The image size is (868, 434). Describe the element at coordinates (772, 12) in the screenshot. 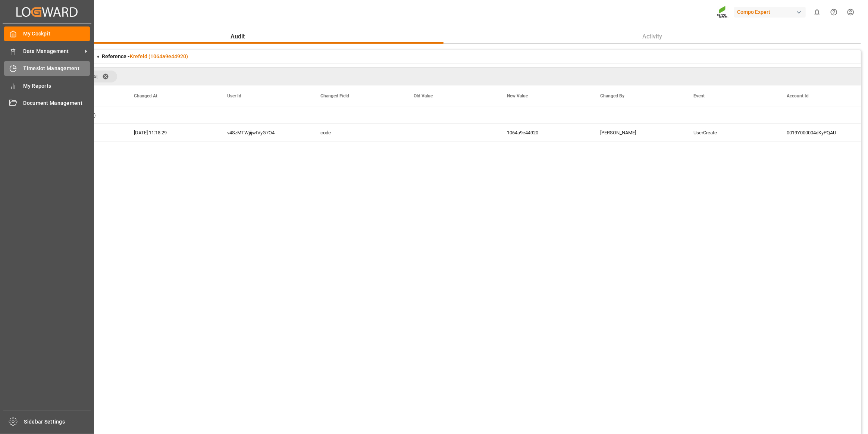

I see `button: Compo Expert` at that location.